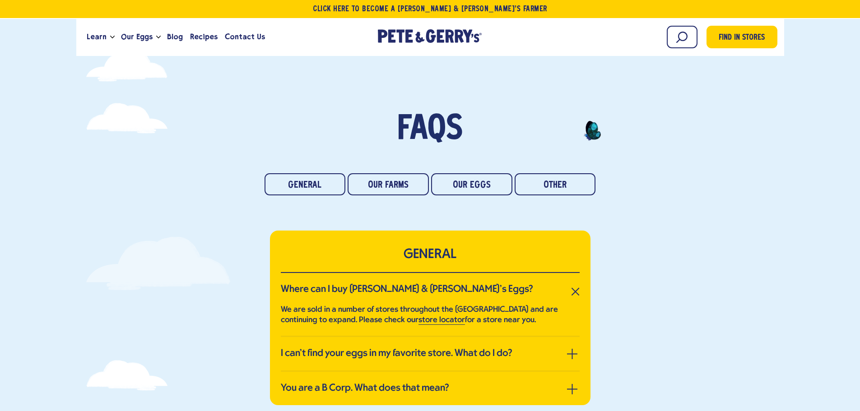  What do you see at coordinates (430, 130) in the screenshot?
I see `span: FAQs` at bounding box center [430, 130].